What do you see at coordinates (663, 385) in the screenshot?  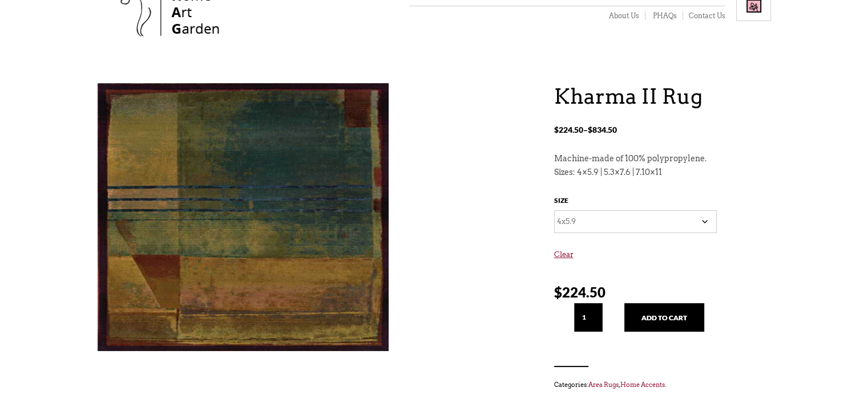 I see `span: Categories: , .` at bounding box center [663, 385].